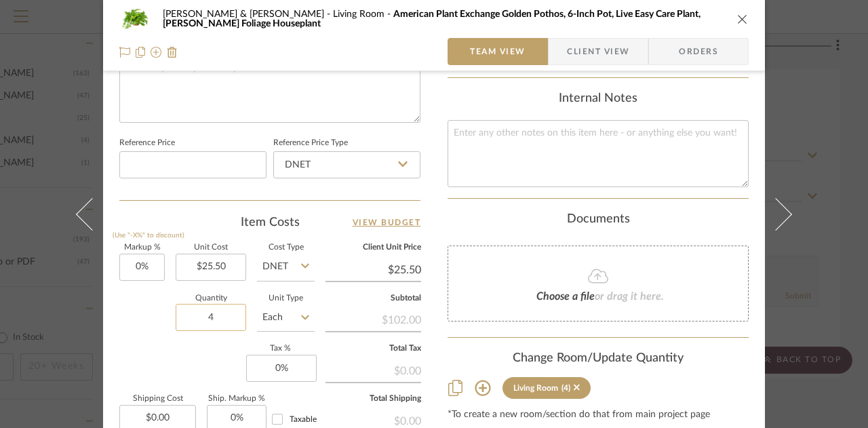 The width and height of the screenshot is (868, 428). Describe the element at coordinates (373, 348) in the screenshot. I see `label: Total Tax` at that location.